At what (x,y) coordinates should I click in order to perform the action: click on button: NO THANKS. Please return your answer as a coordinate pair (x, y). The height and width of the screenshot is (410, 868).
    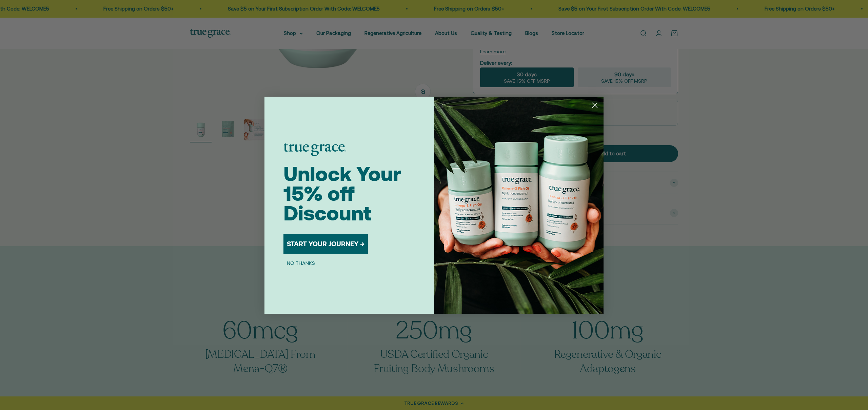
    Looking at the image, I should click on (301, 263).